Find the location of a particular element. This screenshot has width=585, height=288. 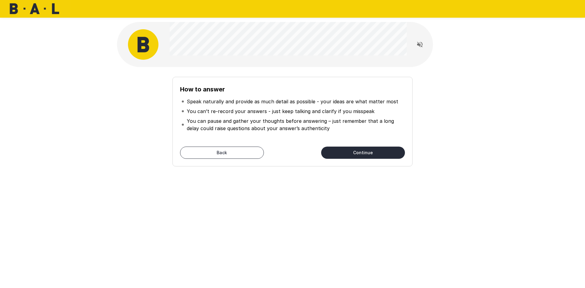

b: How to answer is located at coordinates (202, 89).